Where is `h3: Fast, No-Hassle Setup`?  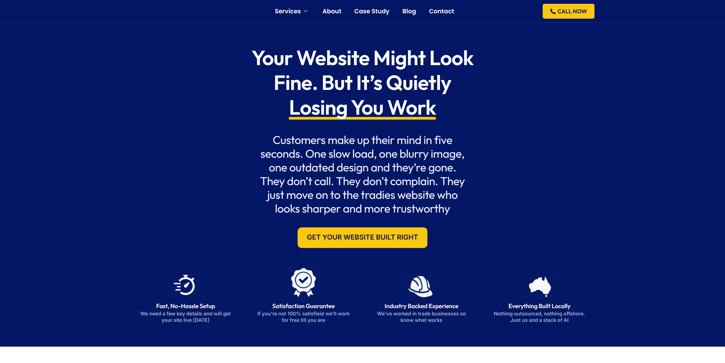 h3: Fast, No-Hassle Setup is located at coordinates (186, 306).